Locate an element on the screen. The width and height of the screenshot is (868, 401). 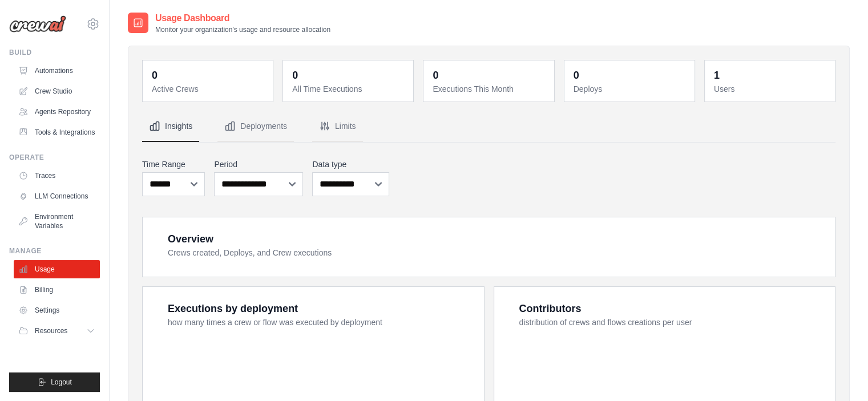
dt: how many times a crew or flow was executed by deployment is located at coordinates (319, 323).